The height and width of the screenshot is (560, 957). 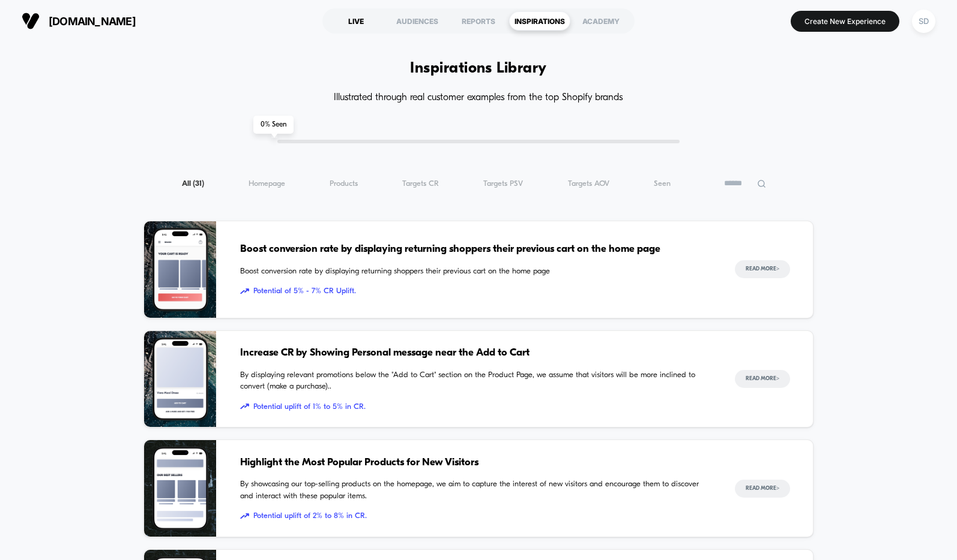 What do you see at coordinates (588, 184) in the screenshot?
I see `span: Targets AOV` at bounding box center [588, 184].